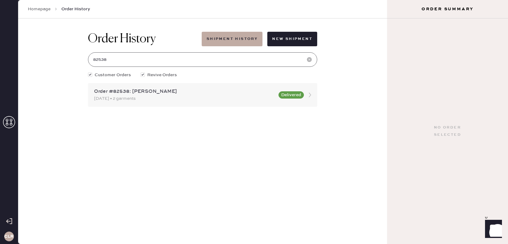 The image size is (508, 244). What do you see at coordinates (39, 9) in the screenshot?
I see `a: Homepage` at bounding box center [39, 9].